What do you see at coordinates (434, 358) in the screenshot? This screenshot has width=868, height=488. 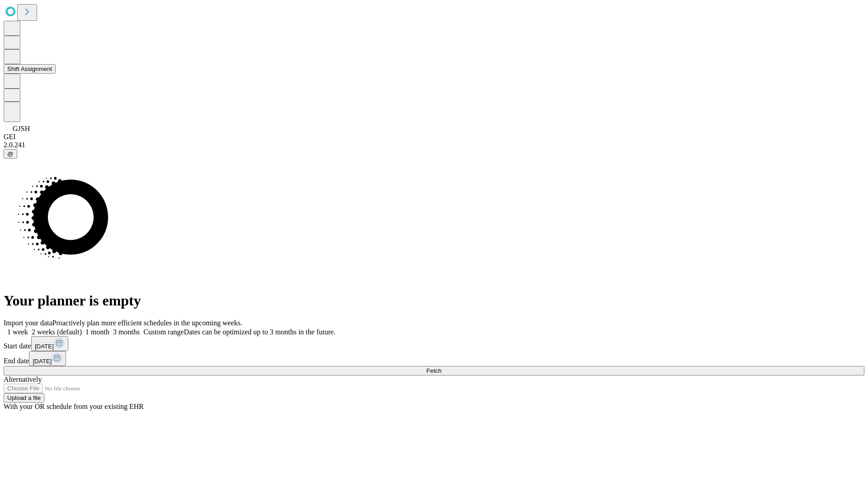 I see `div: End date` at bounding box center [434, 358].